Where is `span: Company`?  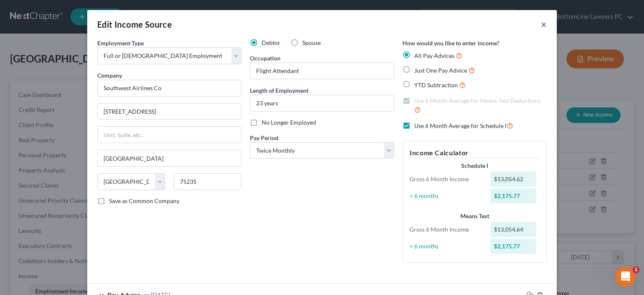
span: Company is located at coordinates (109, 75).